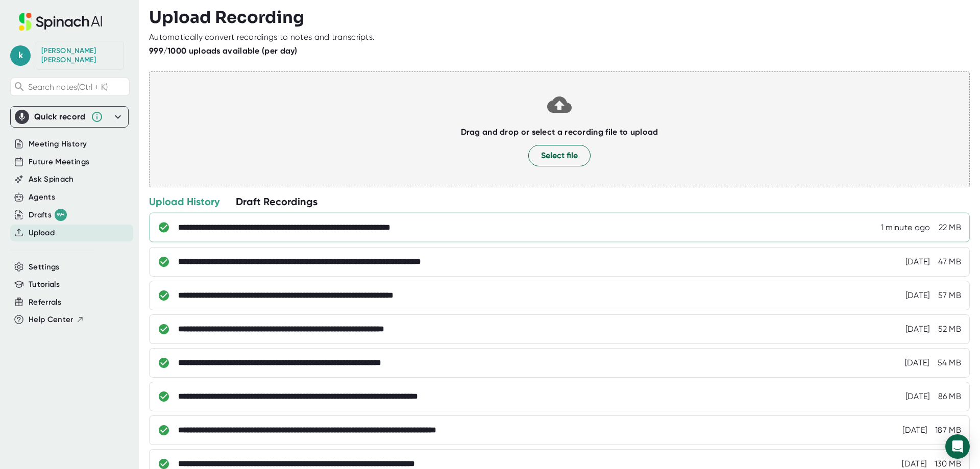 This screenshot has width=980, height=469. What do you see at coordinates (68, 87) in the screenshot?
I see `span: Search notes (Ctrl + K)` at bounding box center [68, 87].